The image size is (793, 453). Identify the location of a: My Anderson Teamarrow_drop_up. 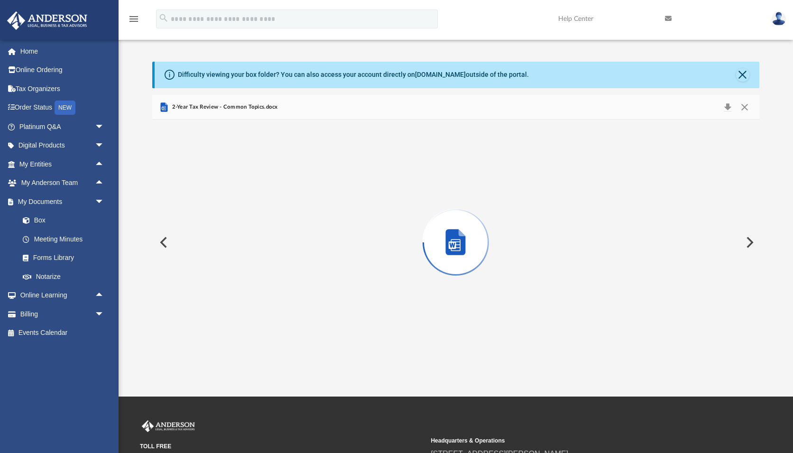
(60, 183).